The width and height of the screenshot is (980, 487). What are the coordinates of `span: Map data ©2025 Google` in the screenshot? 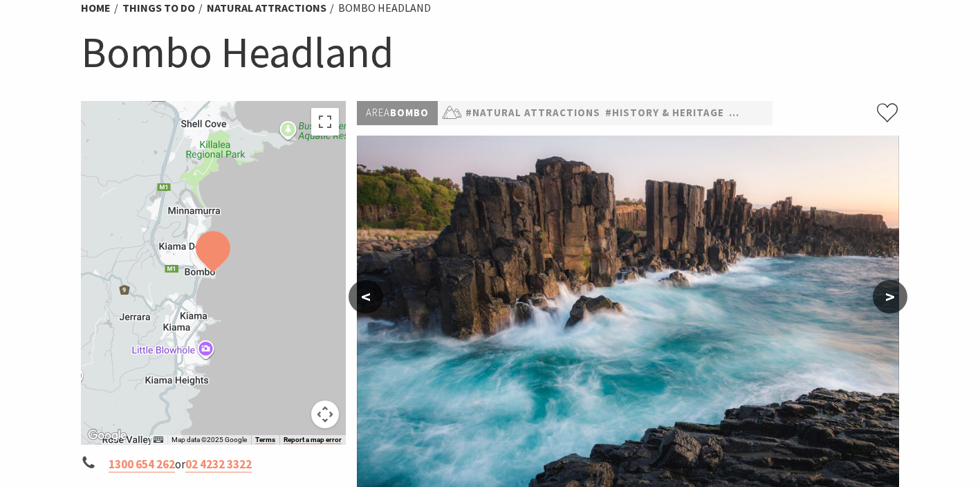 It's located at (209, 440).